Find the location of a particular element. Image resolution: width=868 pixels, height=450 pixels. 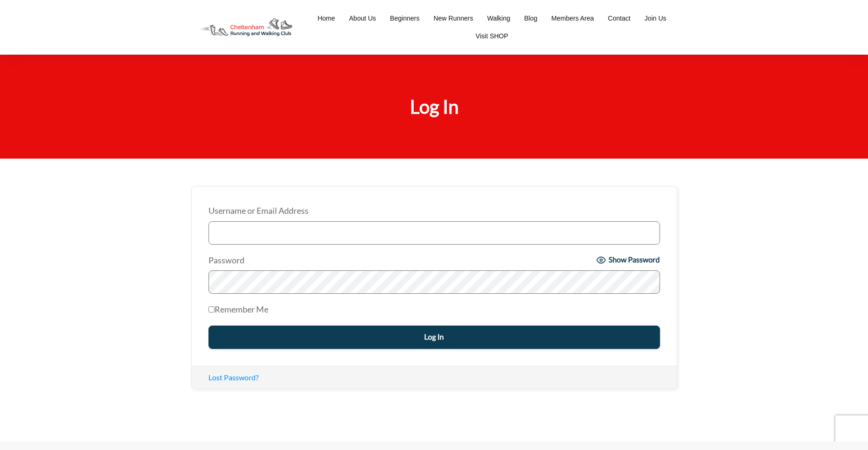

span: New Runners is located at coordinates (453, 18).